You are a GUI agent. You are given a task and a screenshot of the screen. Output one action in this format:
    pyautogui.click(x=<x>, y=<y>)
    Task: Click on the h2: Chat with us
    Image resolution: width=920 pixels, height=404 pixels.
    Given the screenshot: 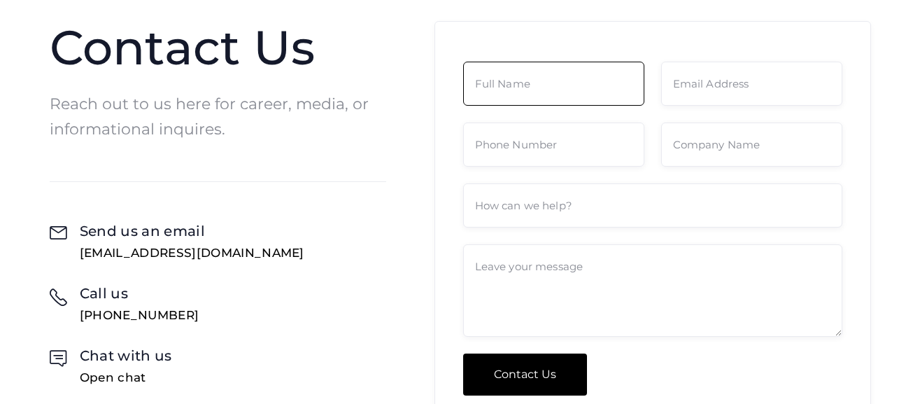 What is the action you would take?
    pyautogui.click(x=126, y=355)
    